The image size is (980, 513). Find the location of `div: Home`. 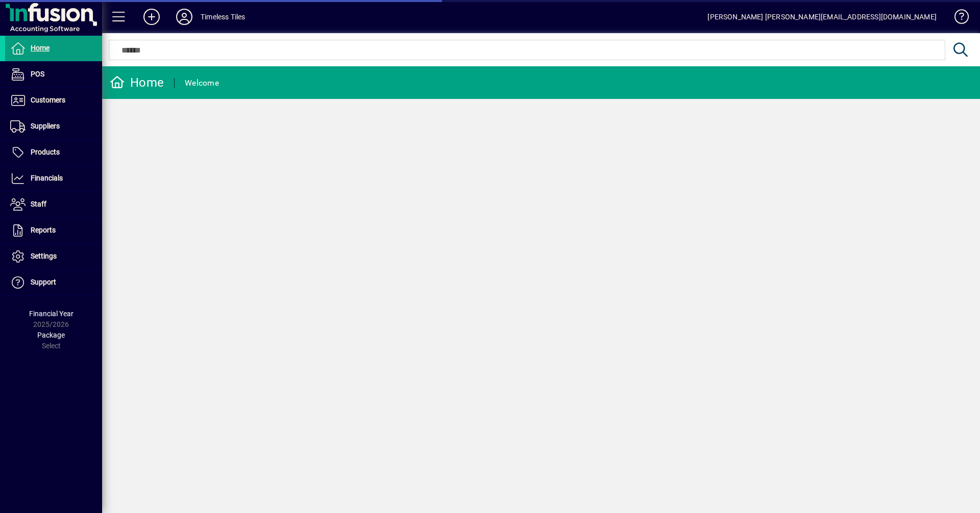

div: Home is located at coordinates (136, 83).